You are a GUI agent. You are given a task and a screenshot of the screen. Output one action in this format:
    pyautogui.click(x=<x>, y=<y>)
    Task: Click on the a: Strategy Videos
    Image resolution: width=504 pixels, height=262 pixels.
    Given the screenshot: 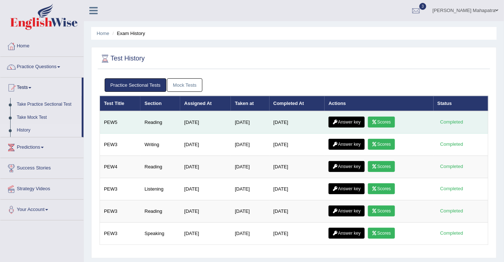 What is the action you would take?
    pyautogui.click(x=42, y=188)
    